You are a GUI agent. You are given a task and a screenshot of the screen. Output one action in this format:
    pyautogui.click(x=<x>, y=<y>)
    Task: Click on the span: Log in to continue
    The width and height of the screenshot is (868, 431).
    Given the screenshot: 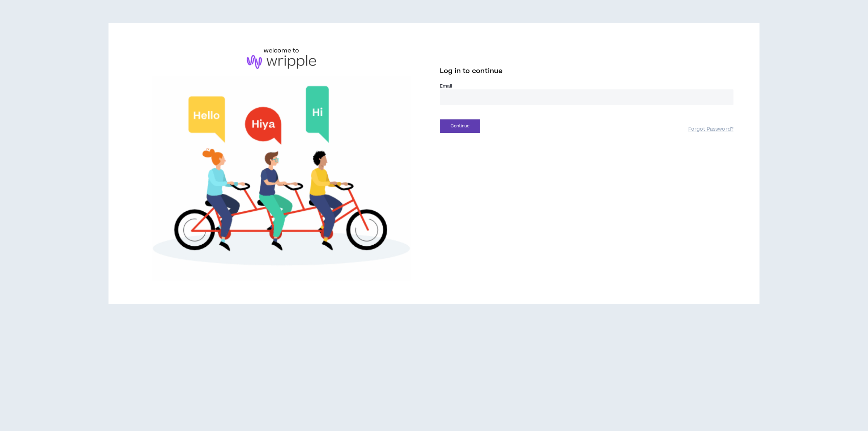 What is the action you would take?
    pyautogui.click(x=471, y=71)
    